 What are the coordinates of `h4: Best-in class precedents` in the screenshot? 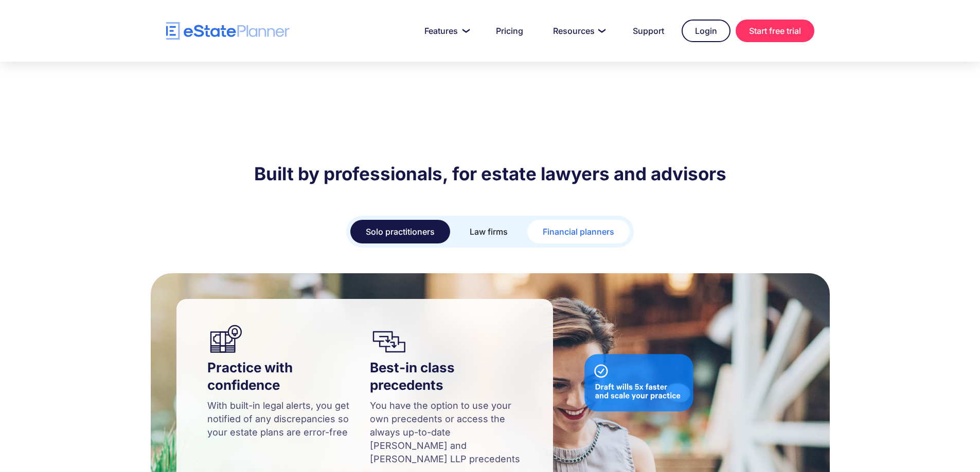 It's located at (446, 376).